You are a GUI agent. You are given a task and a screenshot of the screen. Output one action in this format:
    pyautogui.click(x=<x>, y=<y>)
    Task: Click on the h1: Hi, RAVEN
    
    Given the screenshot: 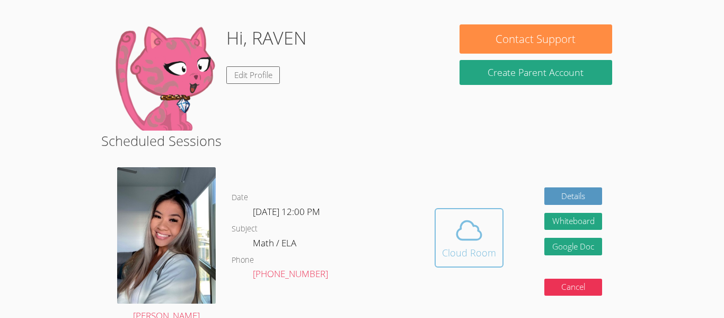 What is the action you would take?
    pyautogui.click(x=267, y=38)
    